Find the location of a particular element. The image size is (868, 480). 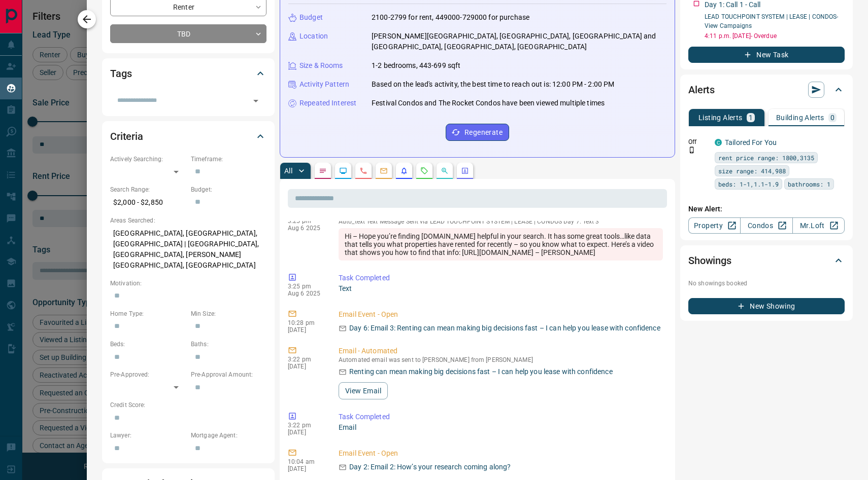

p: 1-2 bedrooms, 443-699 sqft is located at coordinates (416, 66).